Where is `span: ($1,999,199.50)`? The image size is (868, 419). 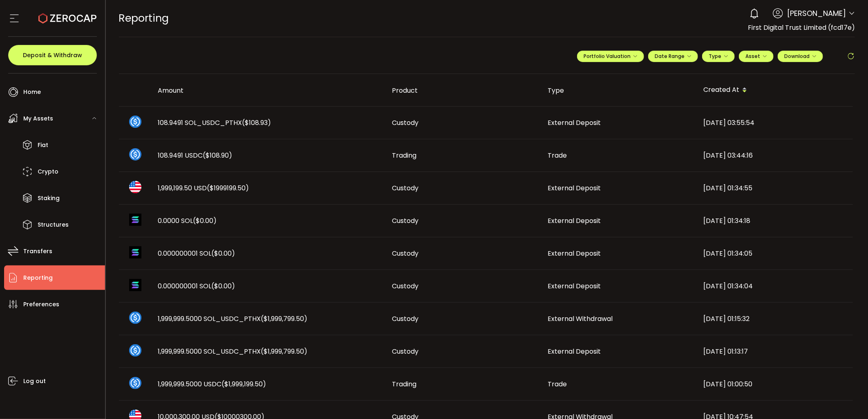
span: ($1,999,199.50) is located at coordinates (244, 384).